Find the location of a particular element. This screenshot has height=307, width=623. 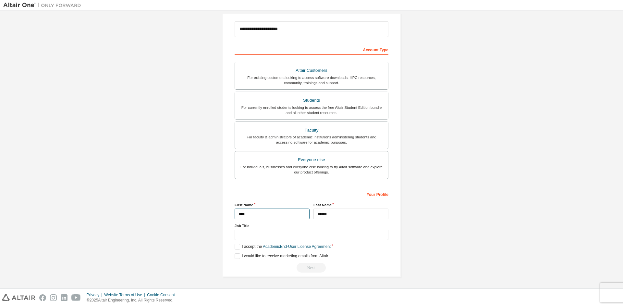

div: Privacy is located at coordinates (95, 295).